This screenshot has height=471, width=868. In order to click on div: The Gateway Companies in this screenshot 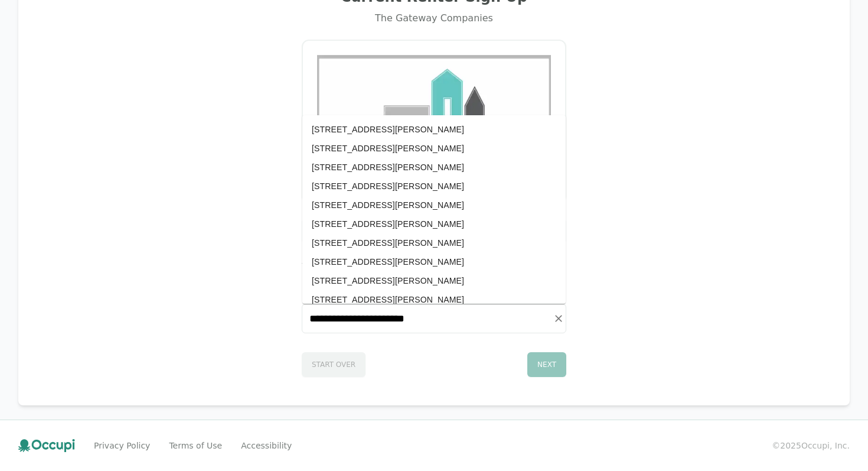, I will do `click(434, 18)`.